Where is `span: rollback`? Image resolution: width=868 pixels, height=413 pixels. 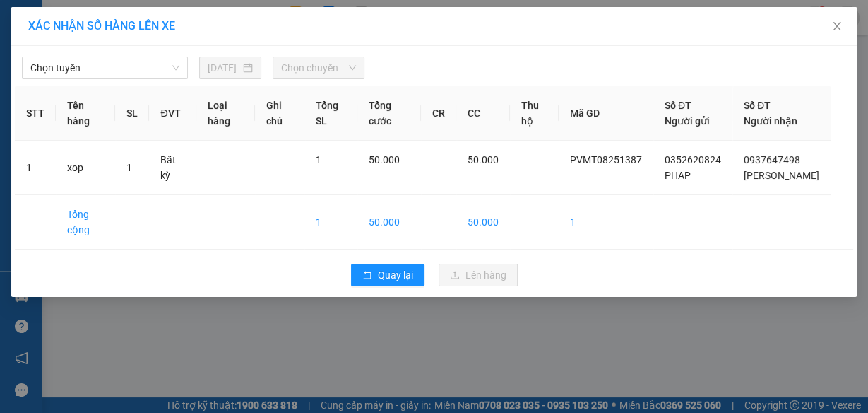
span: rollback is located at coordinates (367, 276).